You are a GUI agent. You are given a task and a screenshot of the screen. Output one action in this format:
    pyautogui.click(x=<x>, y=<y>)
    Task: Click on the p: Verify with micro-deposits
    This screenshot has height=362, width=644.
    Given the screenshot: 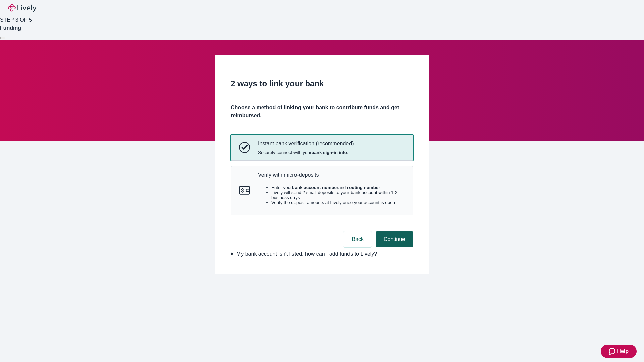 What is the action you would take?
    pyautogui.click(x=331, y=175)
    